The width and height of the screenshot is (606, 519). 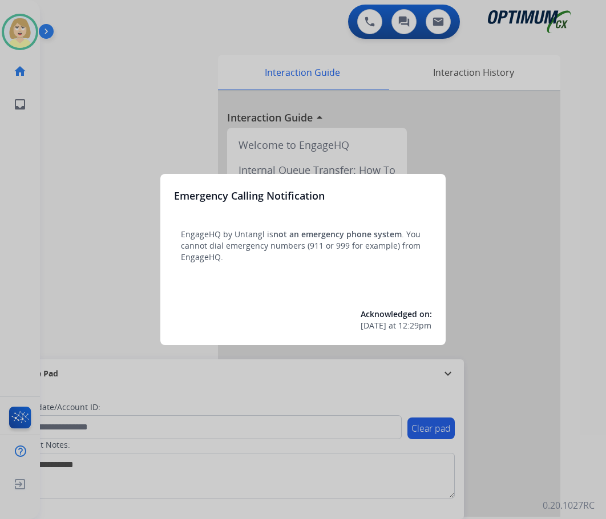 I want to click on span: 12:29pm, so click(x=415, y=326).